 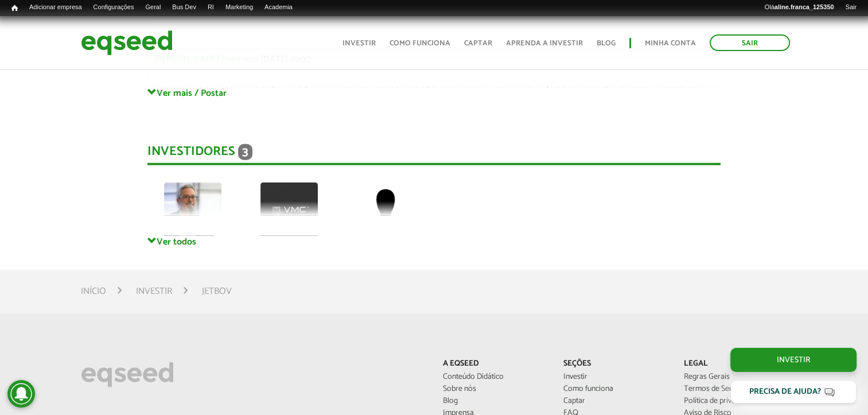 What do you see at coordinates (494, 364) in the screenshot?
I see `p: A EqSeed` at bounding box center [494, 364].